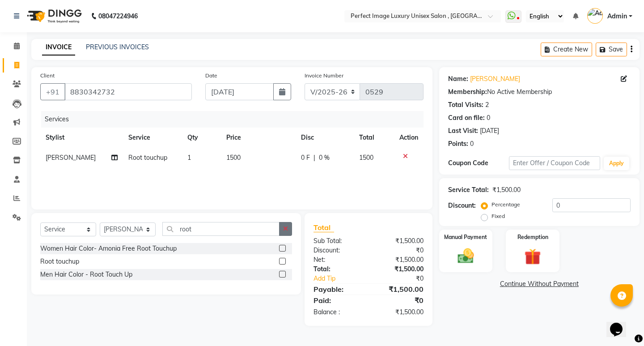 The image size is (644, 346). Describe the element at coordinates (324, 227) in the screenshot. I see `span: Total` at that location.